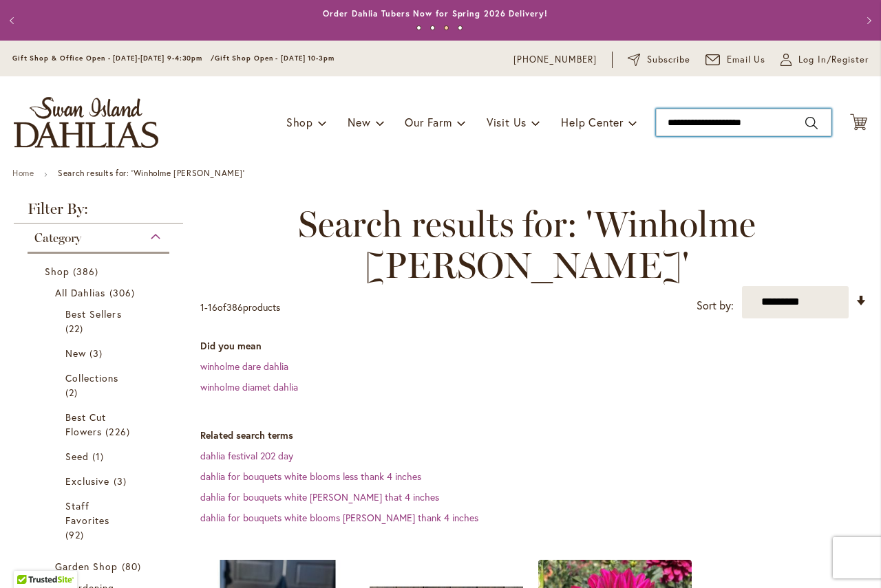  What do you see at coordinates (247, 456) in the screenshot?
I see `a: dahlia festival 202 day` at bounding box center [247, 456].